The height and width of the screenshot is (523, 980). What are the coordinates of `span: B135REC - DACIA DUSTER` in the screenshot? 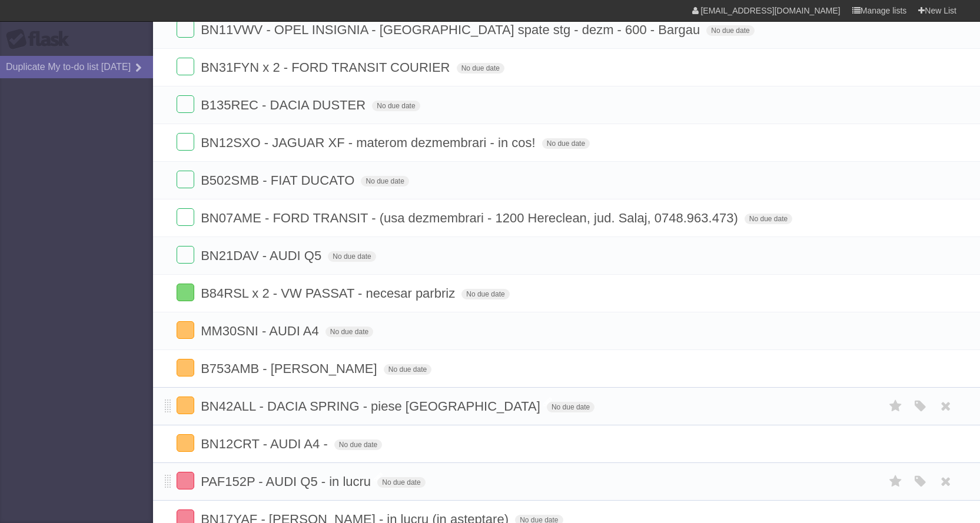 It's located at (284, 104).